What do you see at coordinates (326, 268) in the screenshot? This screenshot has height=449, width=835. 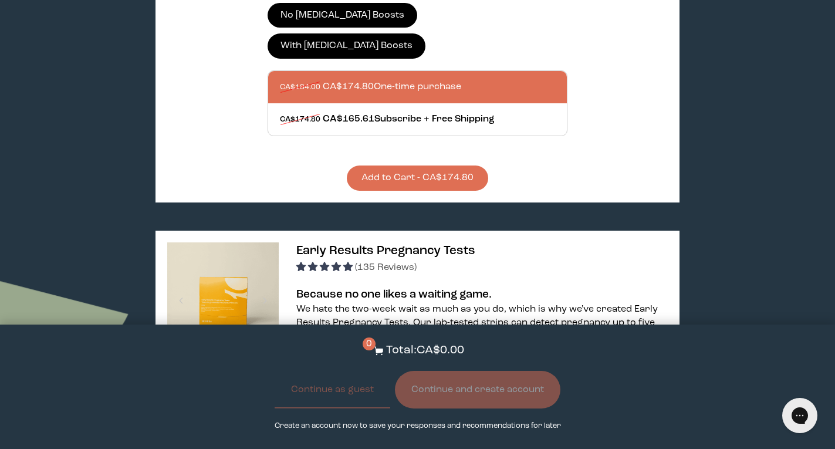 I see `span: 4.99 stars` at bounding box center [326, 268].